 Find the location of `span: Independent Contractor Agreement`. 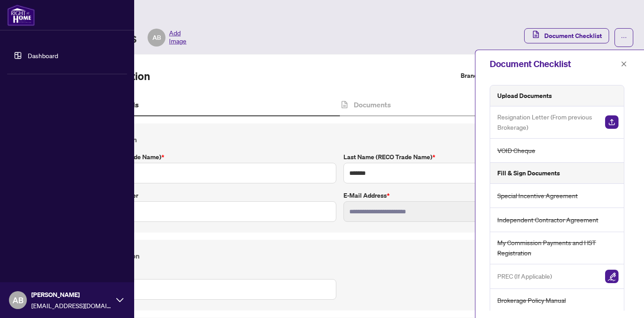

span: Independent Contractor Agreement is located at coordinates (548, 220).